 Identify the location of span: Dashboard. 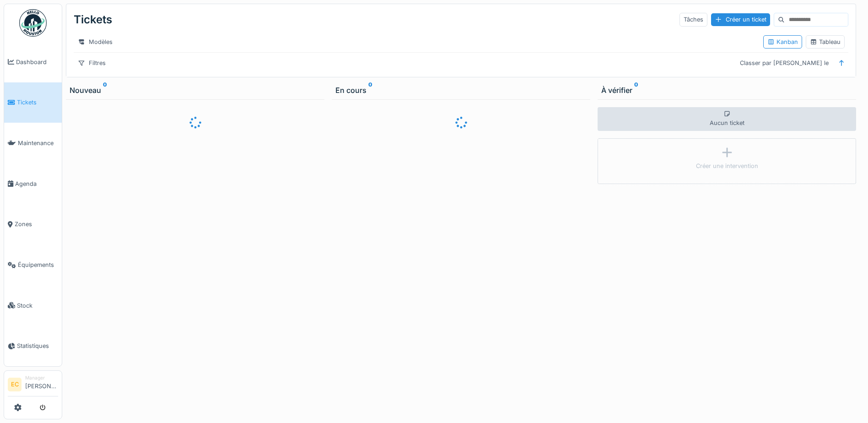
(37, 62).